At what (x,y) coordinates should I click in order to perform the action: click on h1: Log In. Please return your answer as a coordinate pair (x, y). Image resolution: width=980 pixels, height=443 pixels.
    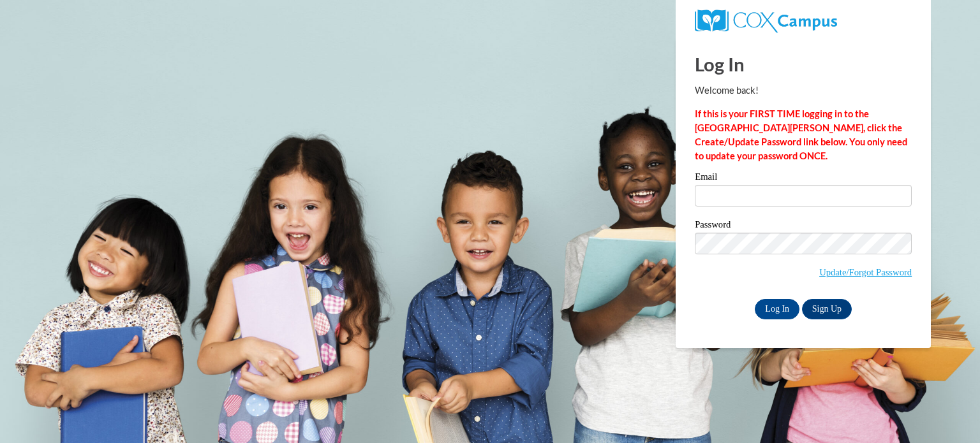
    Looking at the image, I should click on (803, 64).